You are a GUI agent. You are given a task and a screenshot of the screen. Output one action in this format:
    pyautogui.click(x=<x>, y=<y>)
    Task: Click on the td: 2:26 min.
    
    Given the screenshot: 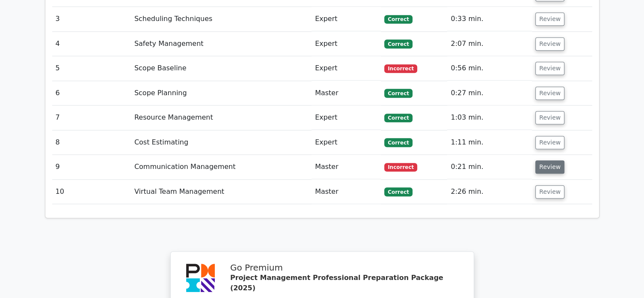 What is the action you would take?
    pyautogui.click(x=490, y=191)
    